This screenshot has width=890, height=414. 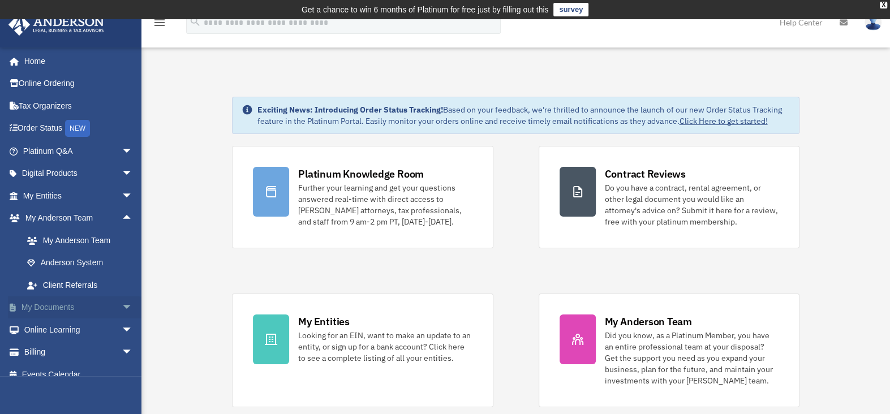 I want to click on div: NEW, so click(x=78, y=128).